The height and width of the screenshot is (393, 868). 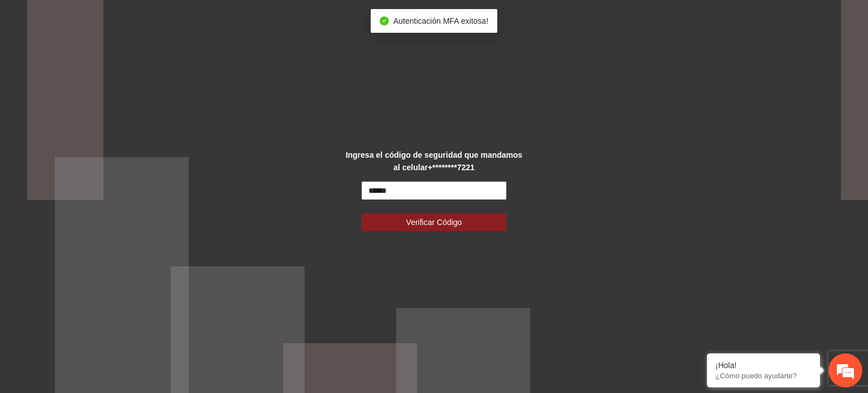 What do you see at coordinates (384, 21) in the screenshot?
I see `span: check-circle` at bounding box center [384, 21].